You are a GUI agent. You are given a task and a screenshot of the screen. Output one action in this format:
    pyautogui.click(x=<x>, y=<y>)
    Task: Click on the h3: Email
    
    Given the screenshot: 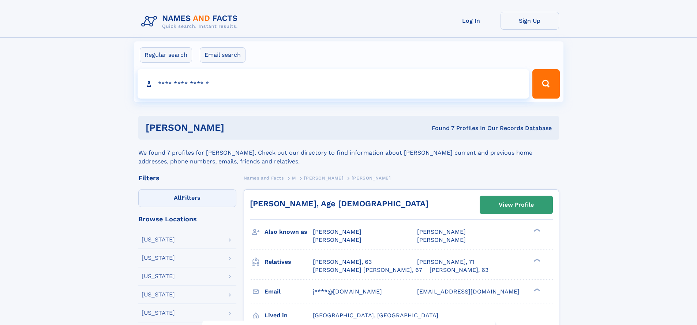 What is the action you would take?
    pyautogui.click(x=289, y=291)
    